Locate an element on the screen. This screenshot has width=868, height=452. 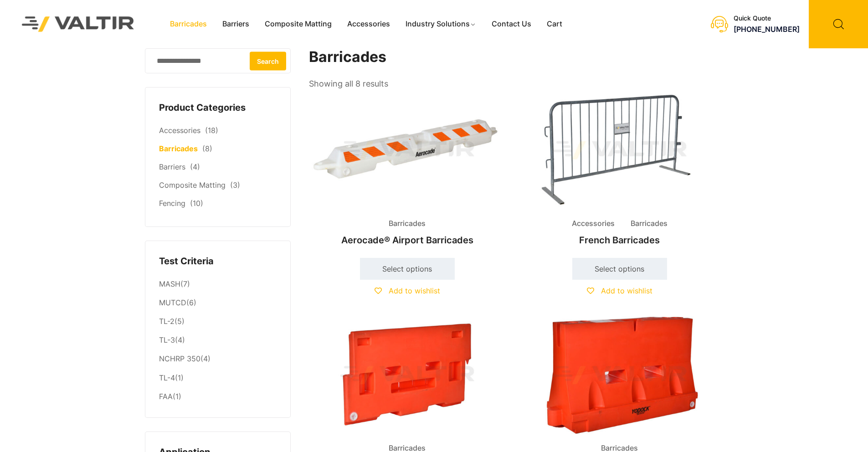
a: MASH is located at coordinates (170, 284).